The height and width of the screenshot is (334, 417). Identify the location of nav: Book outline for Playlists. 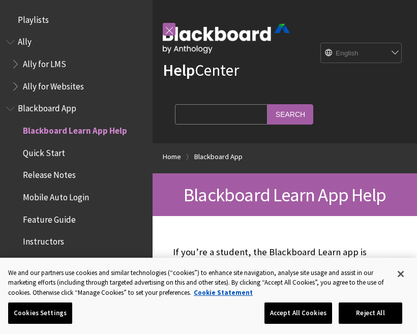
(76, 20).